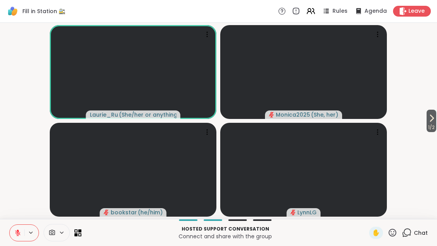 Image resolution: width=437 pixels, height=246 pixels. Describe the element at coordinates (150, 212) in the screenshot. I see `span: ( he/him )` at that location.